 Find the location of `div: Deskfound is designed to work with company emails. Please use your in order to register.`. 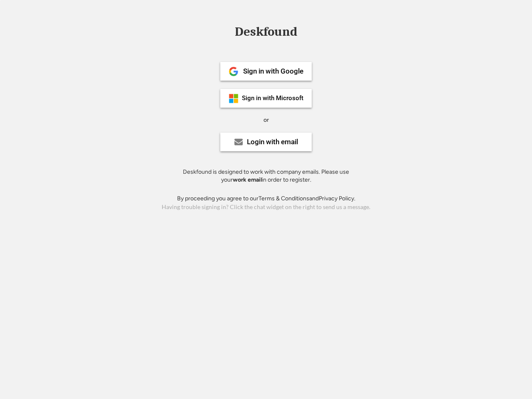

div: Deskfound is designed to work with company emails. Please use your in order to register. is located at coordinates (266, 176).